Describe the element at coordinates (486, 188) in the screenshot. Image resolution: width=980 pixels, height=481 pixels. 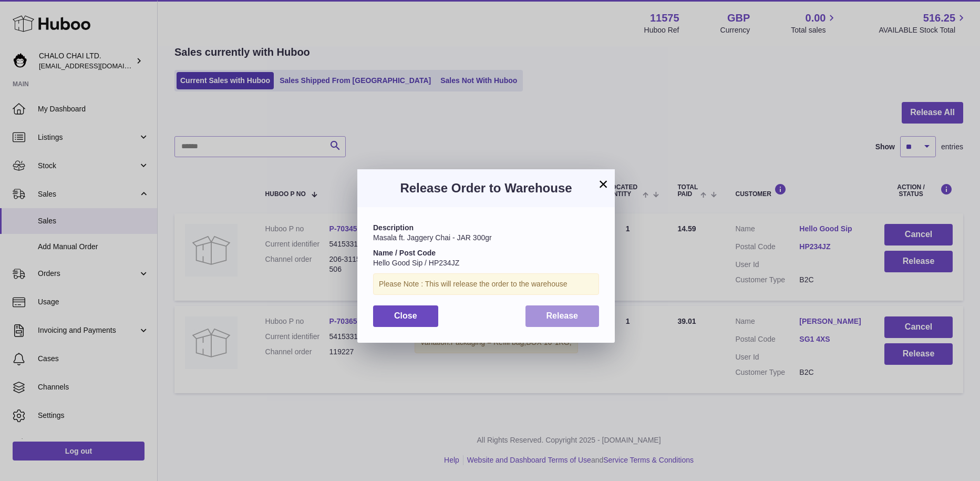
I see `h3: Release Order to Warehouse` at that location.